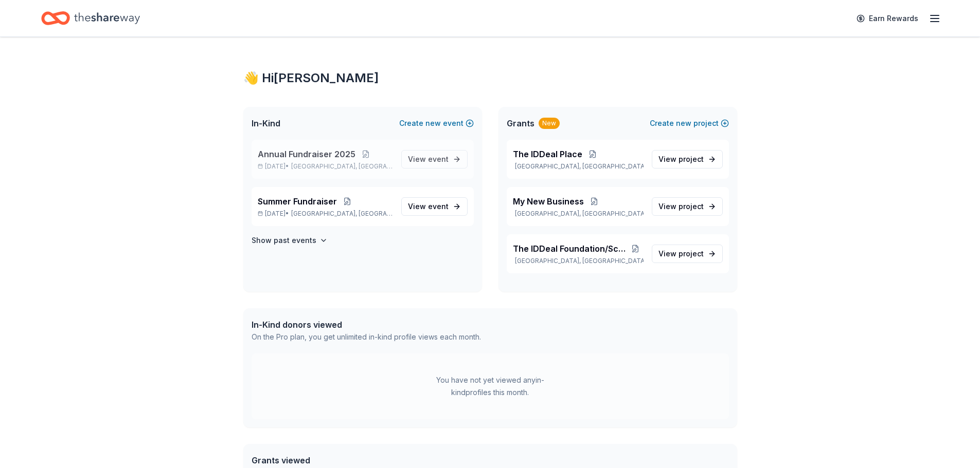 The height and width of the screenshot is (468, 980). I want to click on span: Annual Fundraiser 2025, so click(307, 155).